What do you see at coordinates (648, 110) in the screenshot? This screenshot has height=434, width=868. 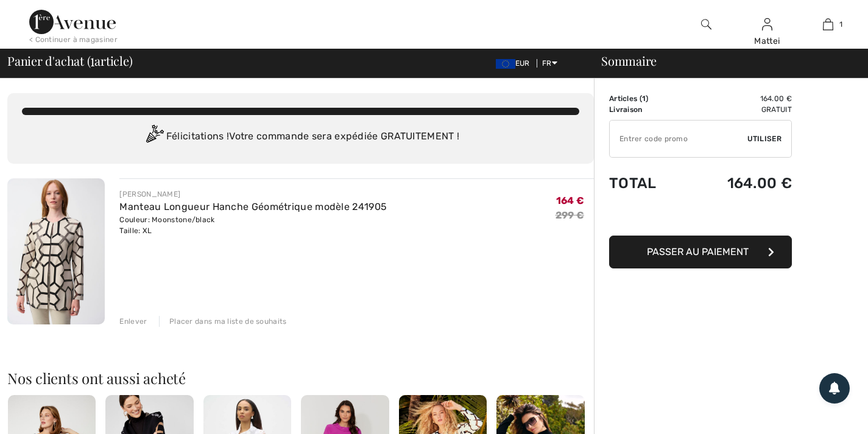 I see `td: Livraison` at bounding box center [648, 110].